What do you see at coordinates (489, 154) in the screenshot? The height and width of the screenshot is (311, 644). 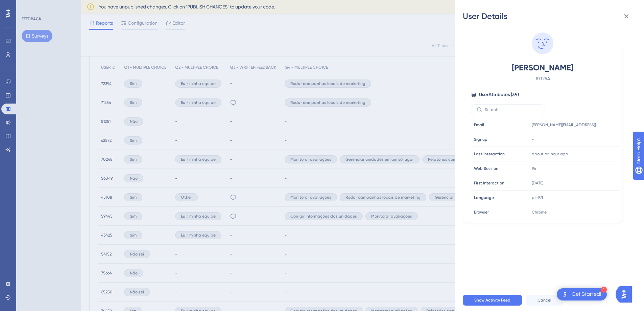 I see `span: Last Interaction` at bounding box center [489, 154].